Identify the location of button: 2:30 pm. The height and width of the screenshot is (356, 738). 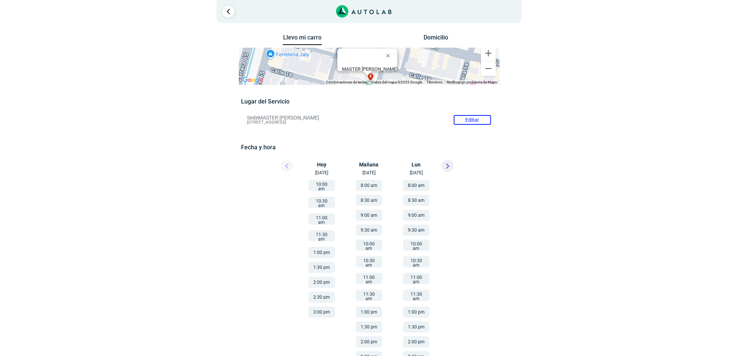
(322, 297).